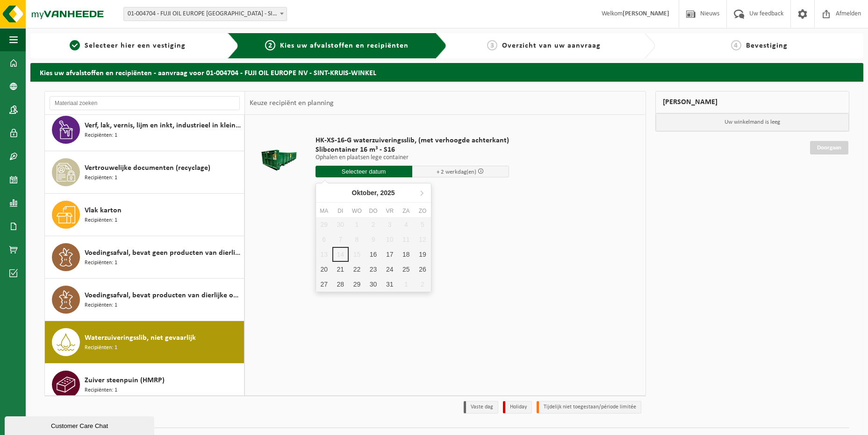 This screenshot has width=868, height=435. I want to click on div: vr, so click(389, 211).